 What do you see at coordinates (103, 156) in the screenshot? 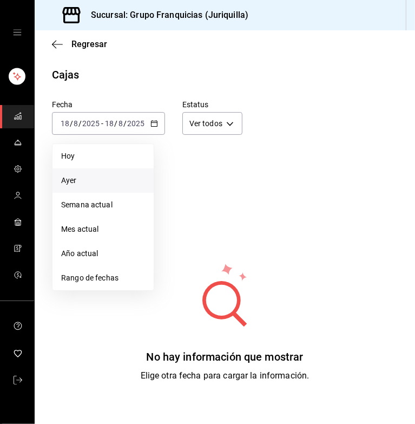
I see `span: Hoy` at bounding box center [103, 156].